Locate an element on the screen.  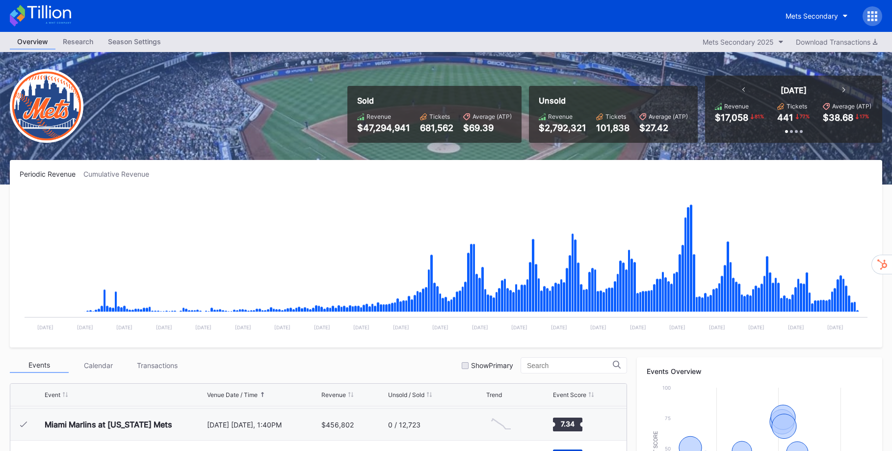
div: 681,562 is located at coordinates (437, 128).